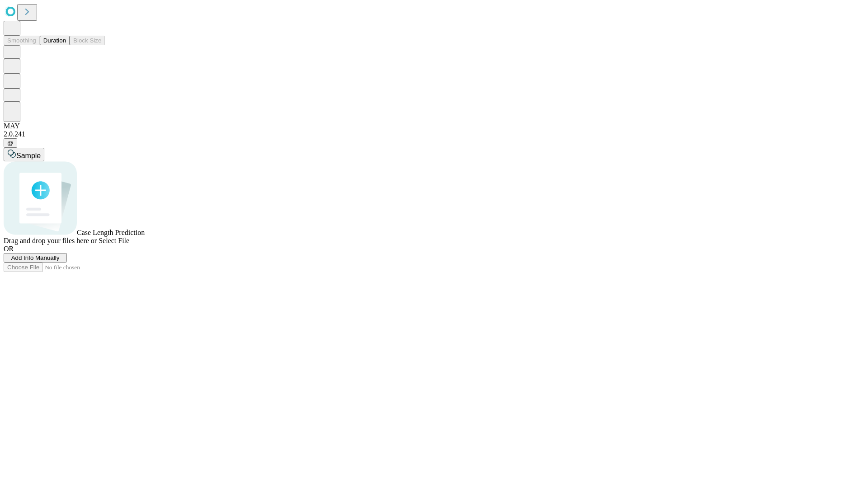  I want to click on span: Case Length Prediction, so click(111, 233).